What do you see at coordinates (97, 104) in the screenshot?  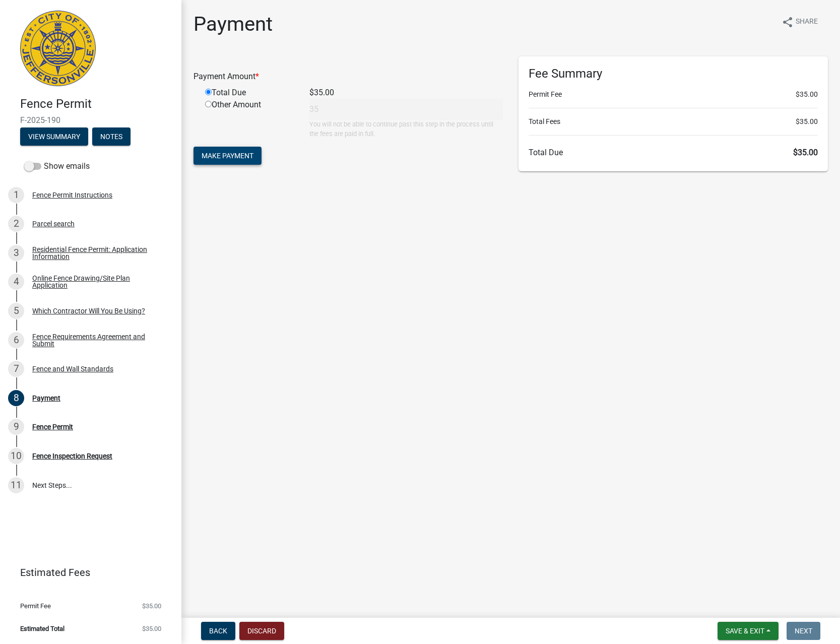 I see `h4: Fence Permit` at bounding box center [97, 104].